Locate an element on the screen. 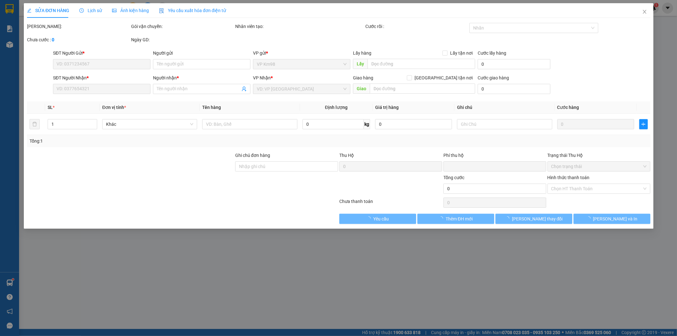 This screenshot has width=677, height=336. span: Cước hàng is located at coordinates (568, 107).